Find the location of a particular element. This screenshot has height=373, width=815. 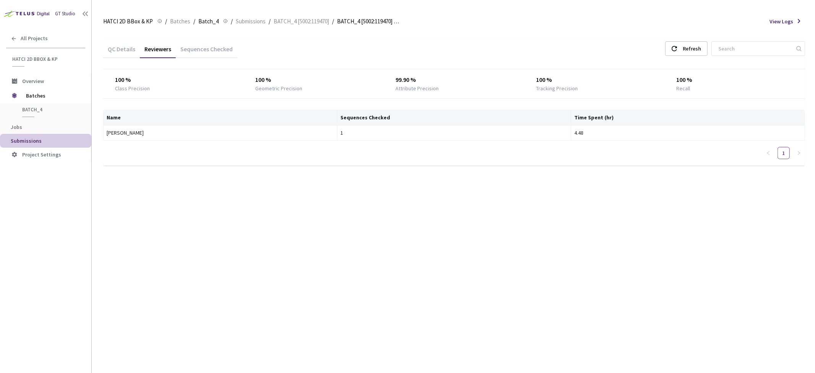

span: Project Settings is located at coordinates (42, 154).